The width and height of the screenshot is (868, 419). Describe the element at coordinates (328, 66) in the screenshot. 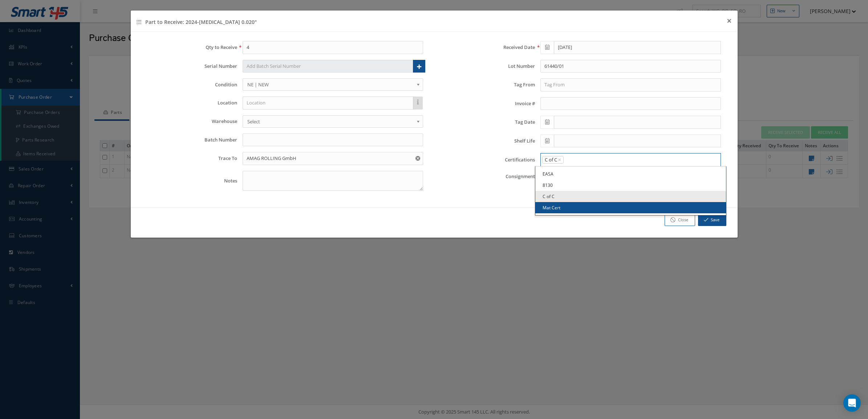

I see `input: Add Batch Serial Number` at that location.